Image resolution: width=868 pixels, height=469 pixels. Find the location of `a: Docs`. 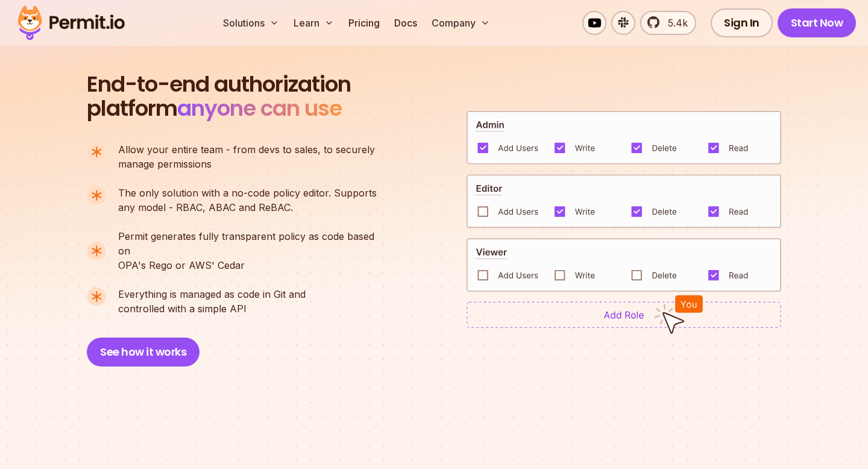

a: Docs is located at coordinates (405, 23).